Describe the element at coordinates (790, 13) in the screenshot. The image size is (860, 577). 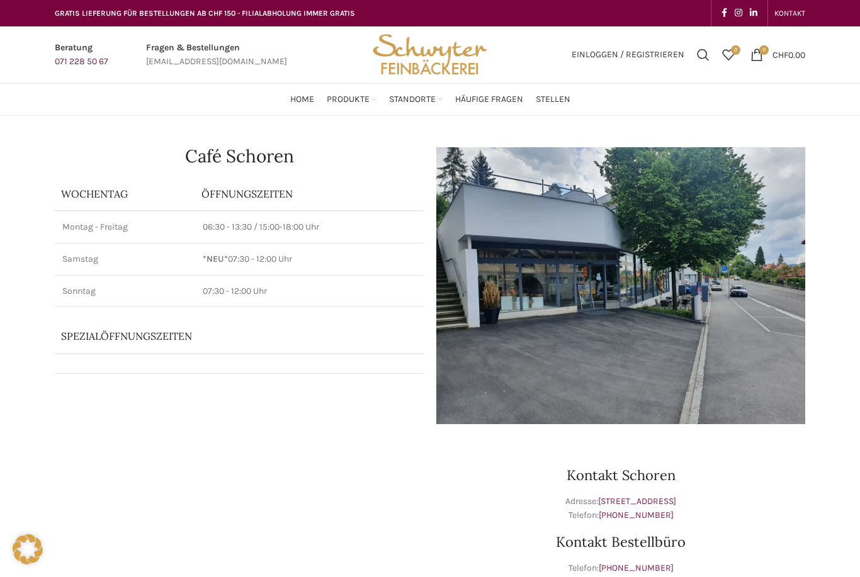
I see `span: KONTAKT` at that location.